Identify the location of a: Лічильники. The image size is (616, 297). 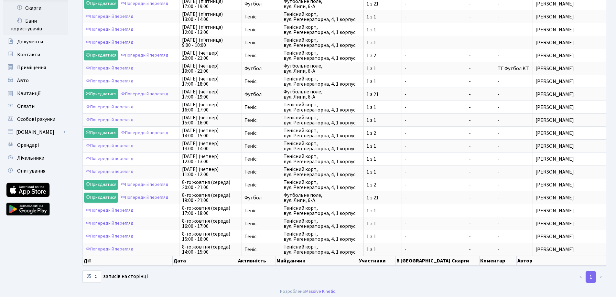
(36, 158).